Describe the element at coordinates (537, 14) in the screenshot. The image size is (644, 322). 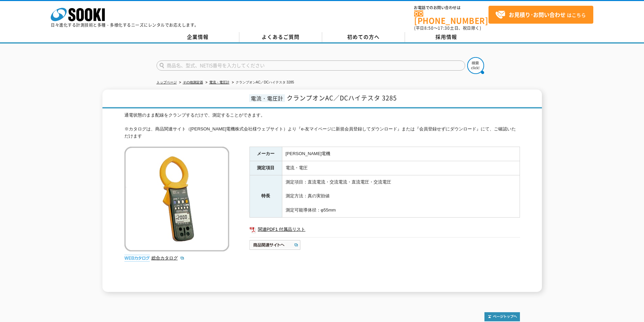
I see `strong: お見積り･お問い合わせ` at that location.